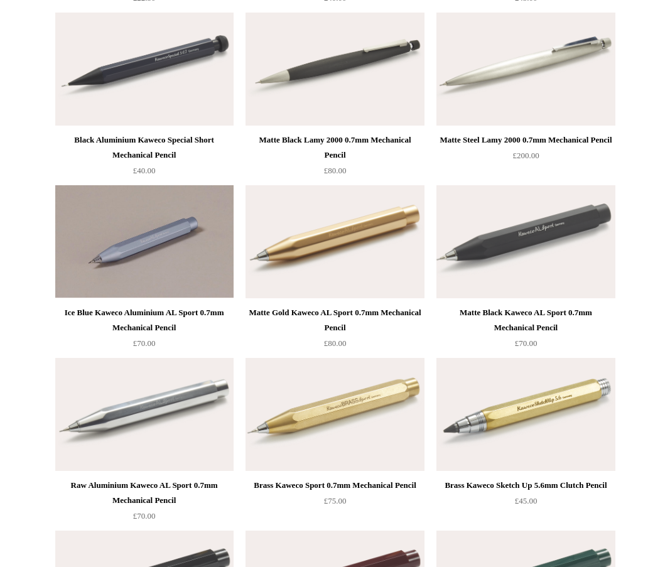 The height and width of the screenshot is (567, 670). What do you see at coordinates (144, 158) in the screenshot?
I see `a: Black Aluminium Kaweco Special Short Mechanical Pencil £40.00` at bounding box center [144, 158].